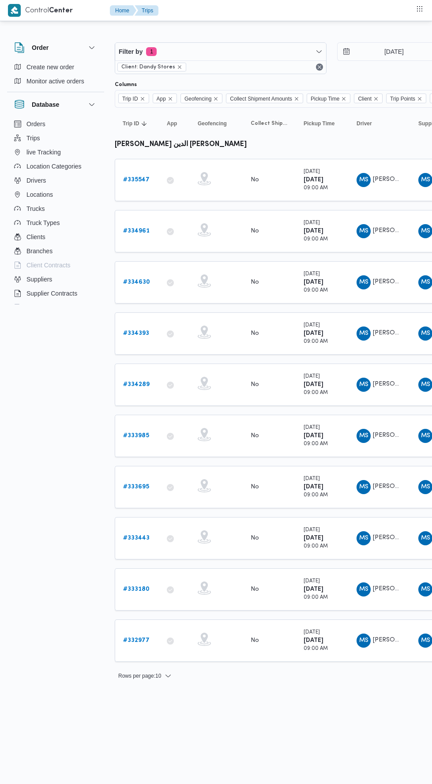 The width and height of the screenshot is (432, 784). What do you see at coordinates (221, 52) in the screenshot?
I see `button: Filter by1 active filters` at bounding box center [221, 52].